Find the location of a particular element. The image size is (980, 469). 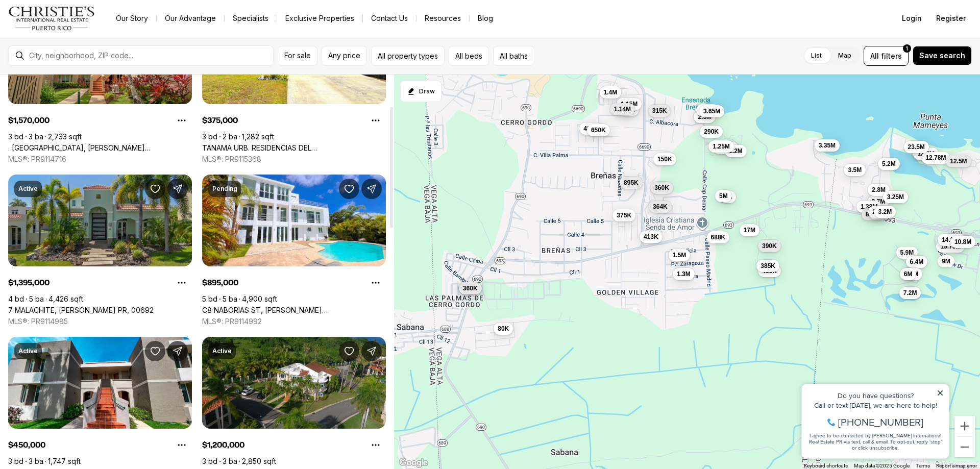

span: 6M is located at coordinates (908, 274).